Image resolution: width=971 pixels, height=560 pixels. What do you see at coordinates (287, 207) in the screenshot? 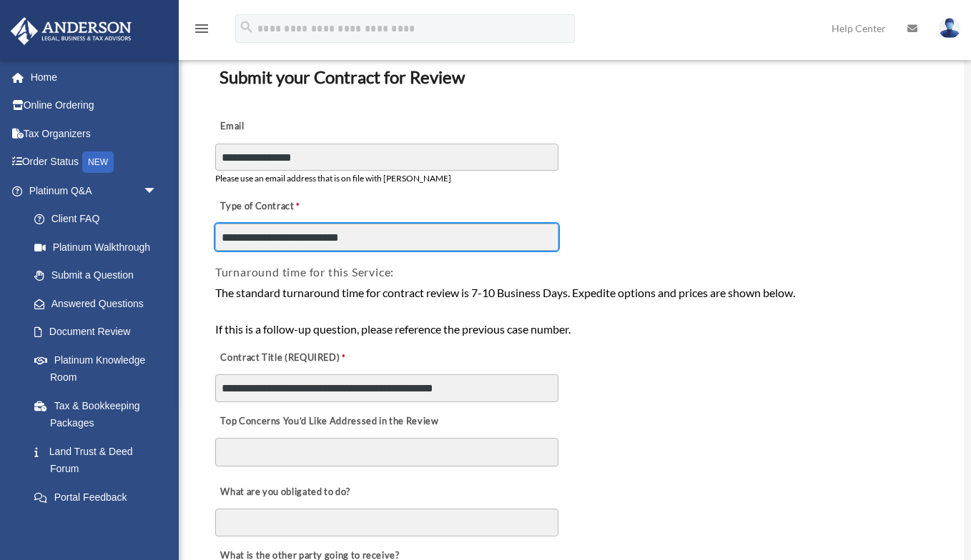
I see `label: Type of Contract` at bounding box center [287, 207].